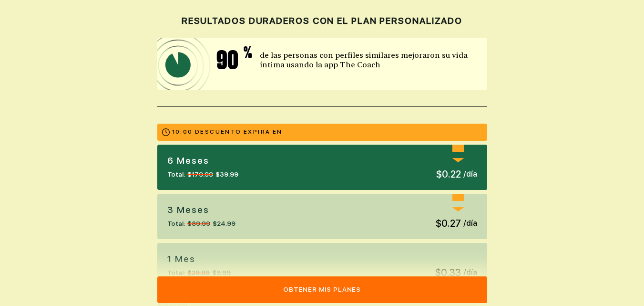  Describe the element at coordinates (200, 174) in the screenshot. I see `font: $179.99` at that location.